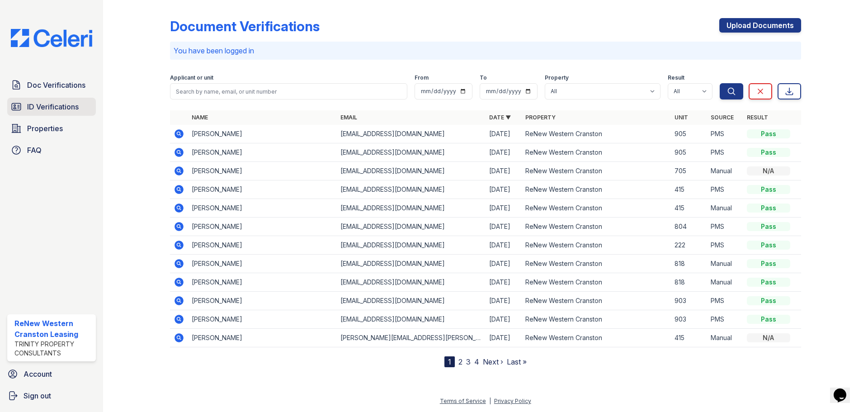 This screenshot has height=412, width=868. What do you see at coordinates (53, 329) in the screenshot?
I see `div: ReNew Western Cranston Leasing` at bounding box center [53, 329].